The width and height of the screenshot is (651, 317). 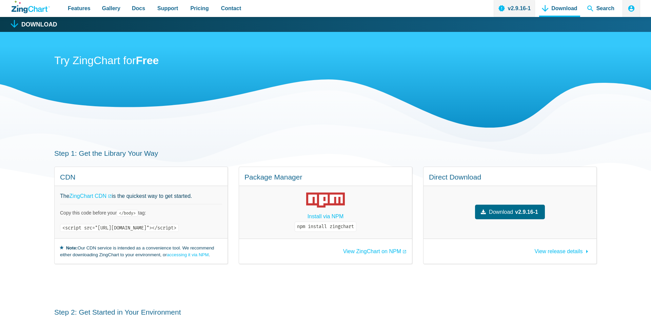 What do you see at coordinates (558, 251) in the screenshot?
I see `span: View release details` at bounding box center [558, 251].